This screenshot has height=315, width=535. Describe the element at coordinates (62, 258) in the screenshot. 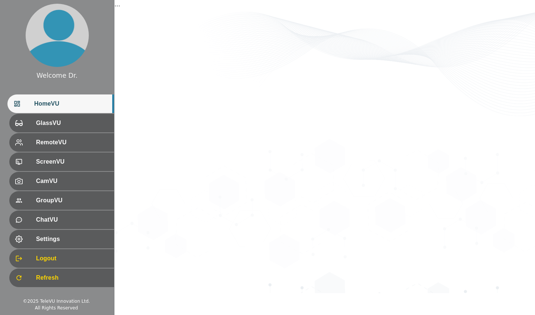

I see `div: Logout` at that location.